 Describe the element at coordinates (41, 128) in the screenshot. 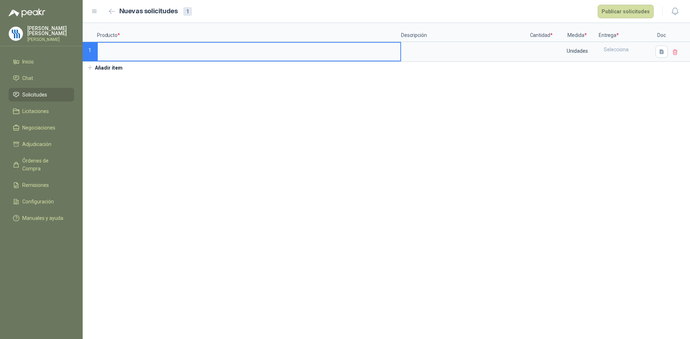

I see `a: Negociaciones` at that location.